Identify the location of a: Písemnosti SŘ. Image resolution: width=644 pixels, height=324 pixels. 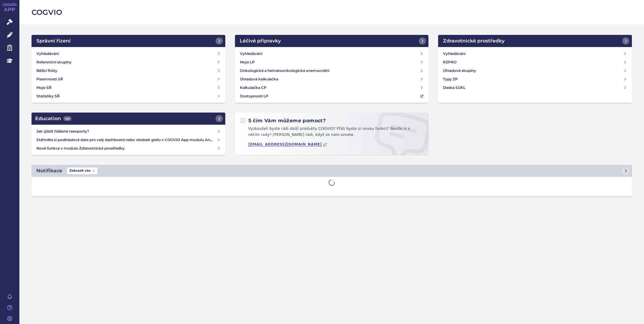
(129, 79).